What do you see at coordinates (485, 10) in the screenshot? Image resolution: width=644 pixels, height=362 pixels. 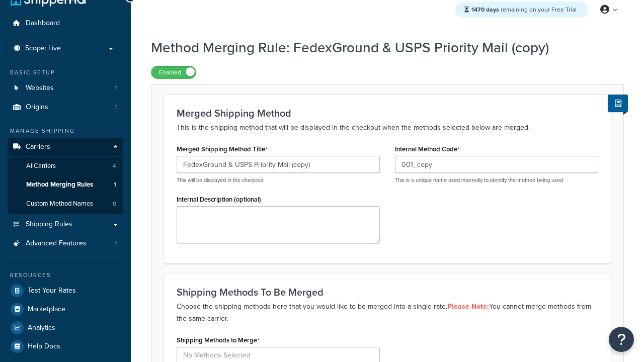 I see `strong: 1470 days` at bounding box center [485, 10].